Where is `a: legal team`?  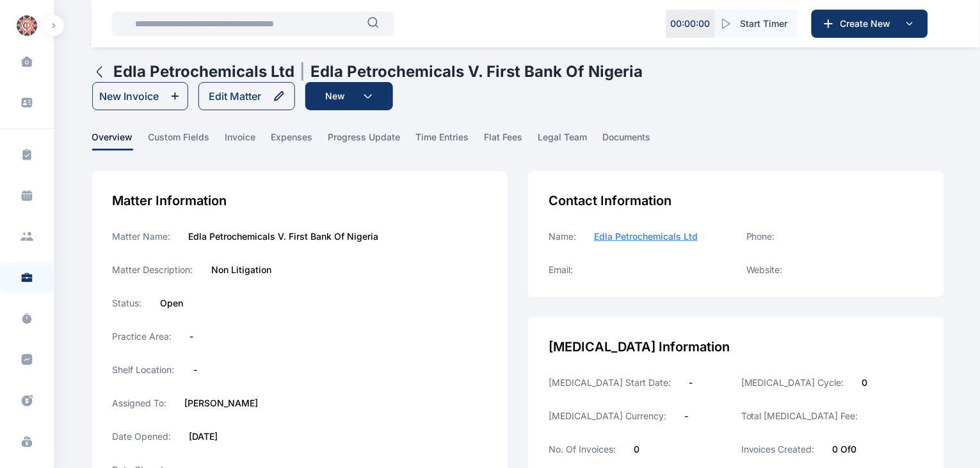
a: legal team is located at coordinates (570, 140).